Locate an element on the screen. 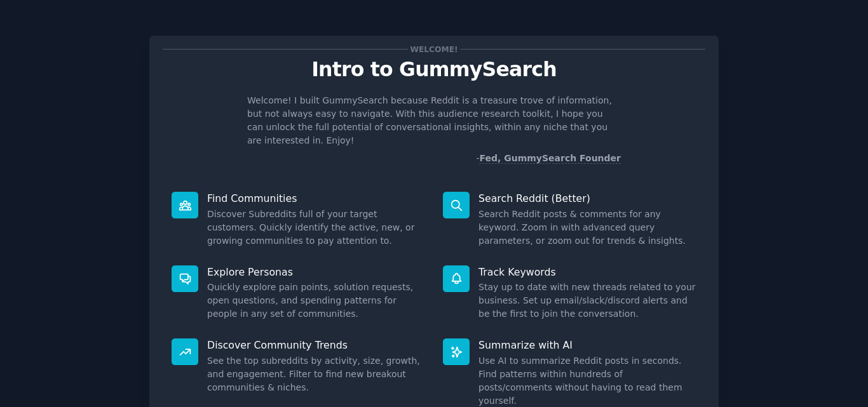  p: Track Keywords is located at coordinates (587, 271).